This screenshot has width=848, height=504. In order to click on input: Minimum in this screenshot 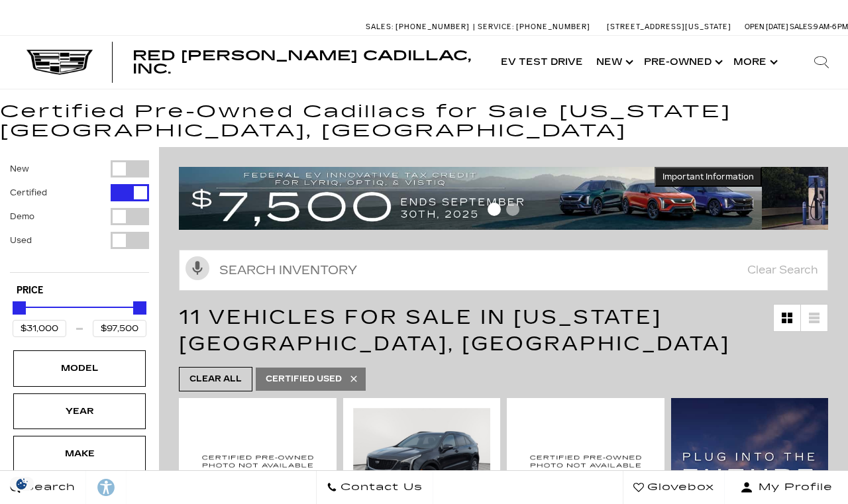, I will do `click(39, 329)`.